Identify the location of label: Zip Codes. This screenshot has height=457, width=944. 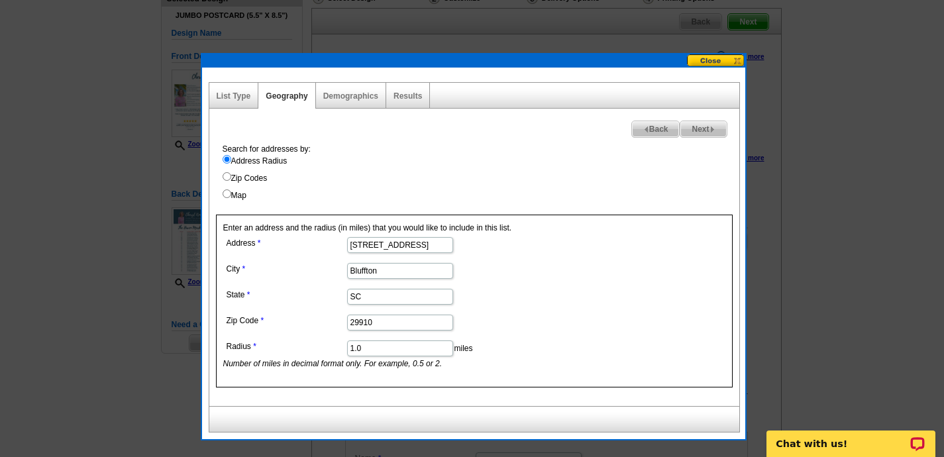
(481, 178).